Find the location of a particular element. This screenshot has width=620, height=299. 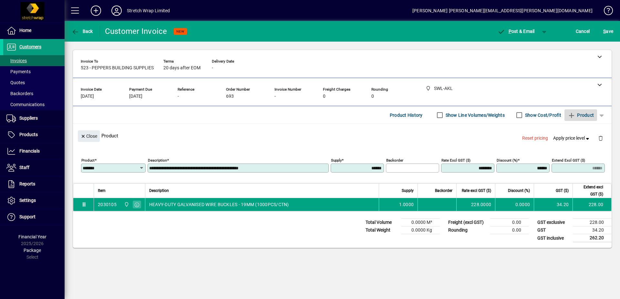

label: Show Cost/Profit is located at coordinates (542, 115).